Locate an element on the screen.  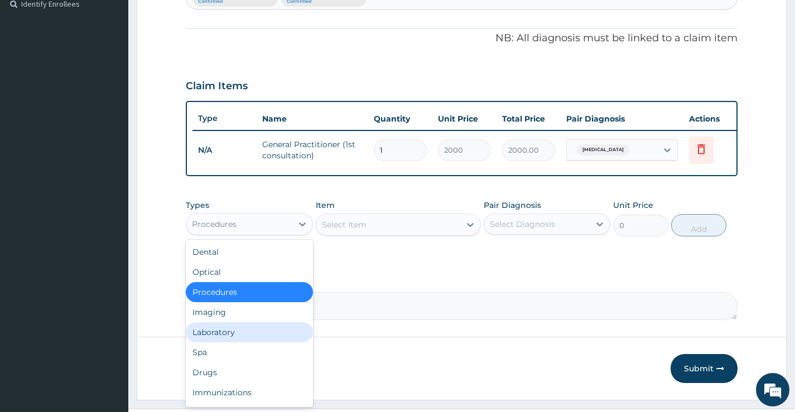
th: Unit Price is located at coordinates (464, 119).